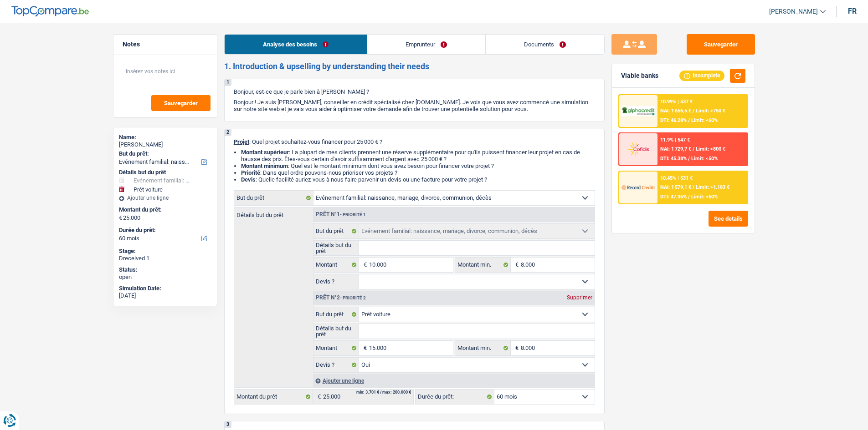 This screenshot has height=430, width=868. What do you see at coordinates (165, 44) in the screenshot?
I see `h5: Notes` at bounding box center [165, 44].